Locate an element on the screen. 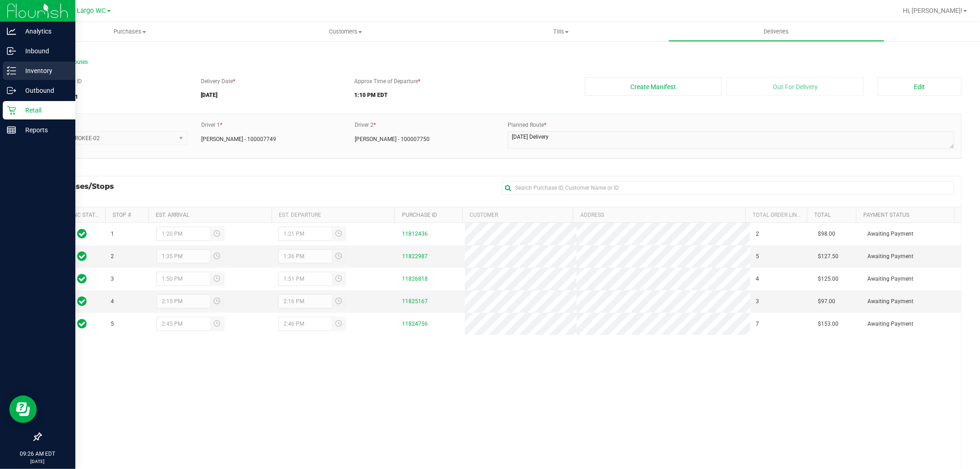  p: 09:26 AM EDT is located at coordinates (38, 454).